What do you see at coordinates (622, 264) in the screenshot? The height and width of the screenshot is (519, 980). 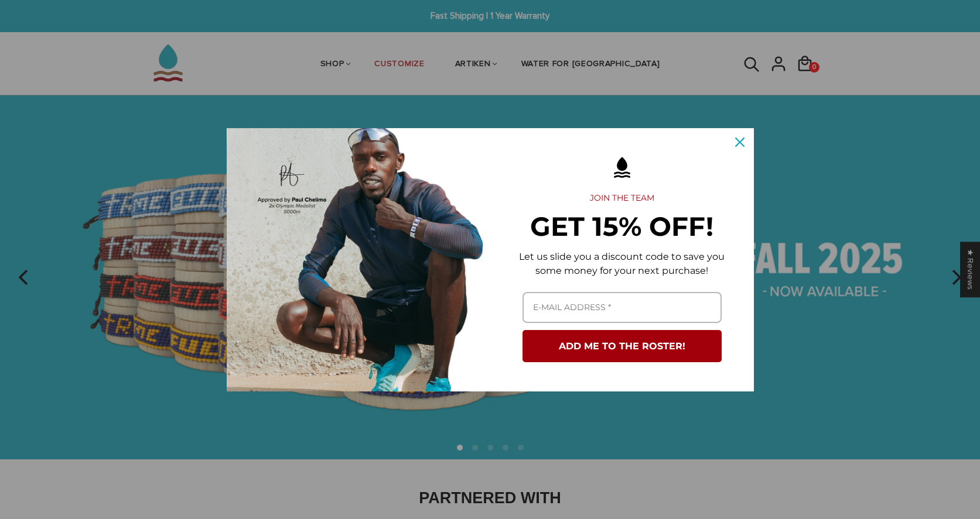 I see `p: Let us slide you a discount code to save you some money for your next purchase!` at bounding box center [622, 264].